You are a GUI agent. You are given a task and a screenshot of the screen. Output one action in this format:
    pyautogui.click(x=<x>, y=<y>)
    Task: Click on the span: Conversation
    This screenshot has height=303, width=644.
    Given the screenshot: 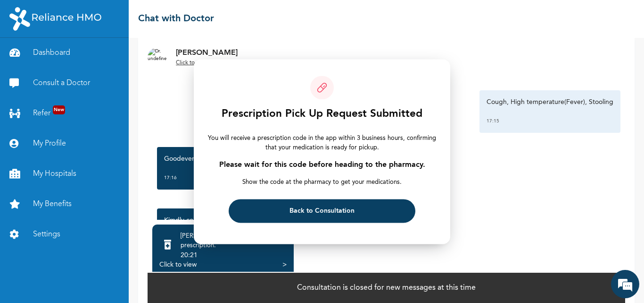 What is the action you would take?
    pyautogui.click(x=48, y=273)
    